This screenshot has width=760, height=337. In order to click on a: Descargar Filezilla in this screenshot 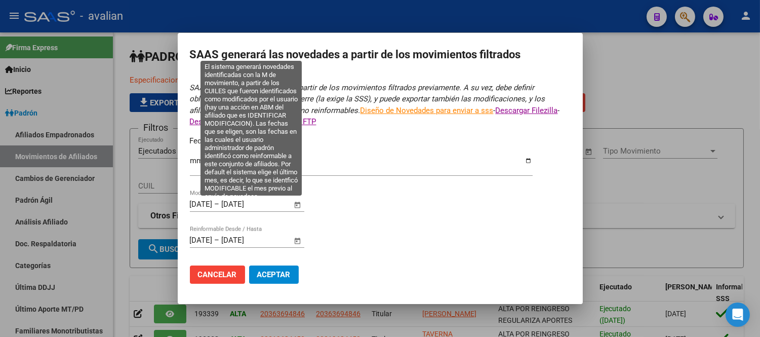, I will do `click(526, 110)`.